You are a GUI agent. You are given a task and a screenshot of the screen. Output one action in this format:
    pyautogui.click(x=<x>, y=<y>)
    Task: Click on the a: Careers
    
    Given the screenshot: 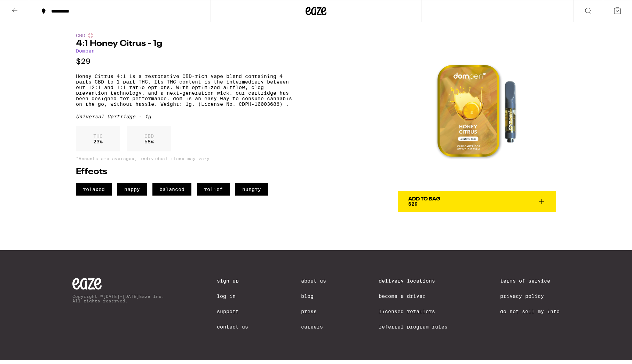 What is the action you would take?
    pyautogui.click(x=314, y=326)
    